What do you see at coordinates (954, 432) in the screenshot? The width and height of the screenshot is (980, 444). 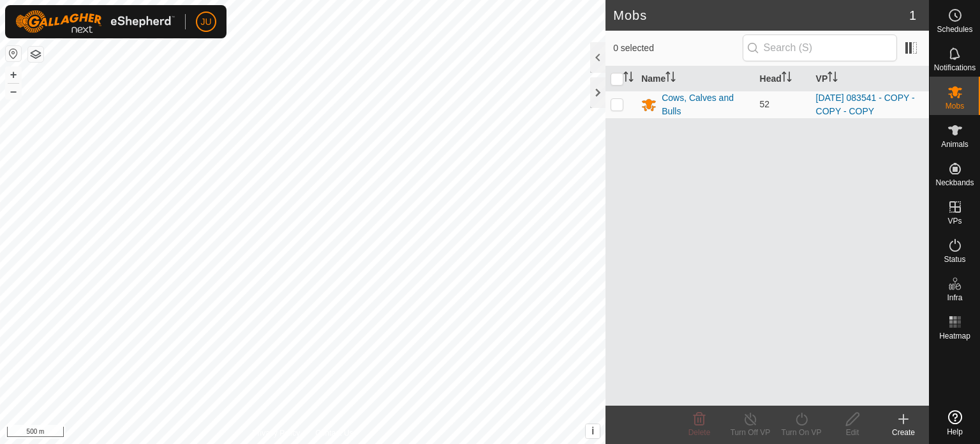 I see `span: Help` at bounding box center [954, 432].